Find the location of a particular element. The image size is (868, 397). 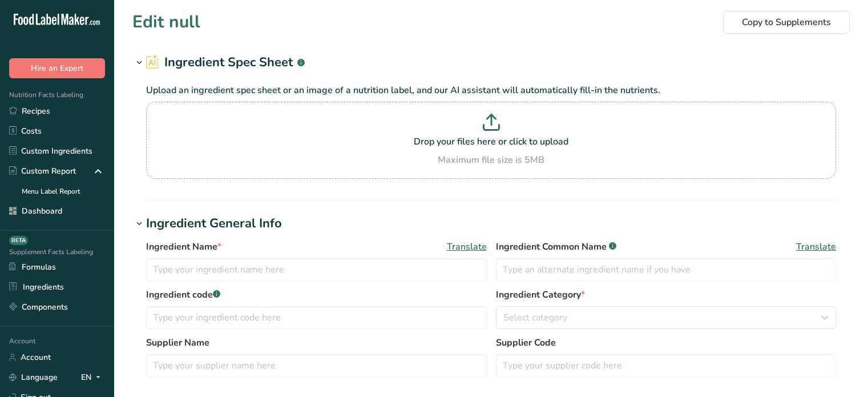

div: Custom Report is located at coordinates (42, 171).